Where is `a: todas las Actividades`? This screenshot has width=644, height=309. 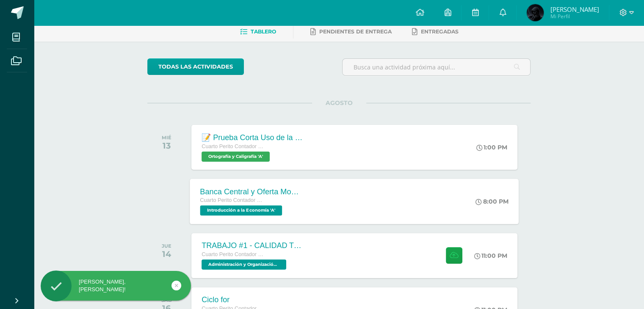
a: todas las Actividades is located at coordinates (196, 66).